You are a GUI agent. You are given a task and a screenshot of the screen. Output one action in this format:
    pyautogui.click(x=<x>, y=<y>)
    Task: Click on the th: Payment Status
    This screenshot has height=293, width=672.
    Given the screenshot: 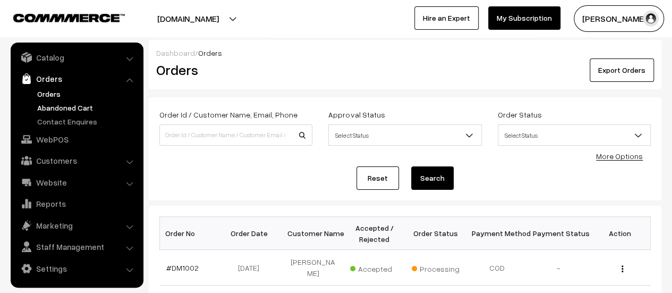 What is the action you would take?
    pyautogui.click(x=558, y=233)
    